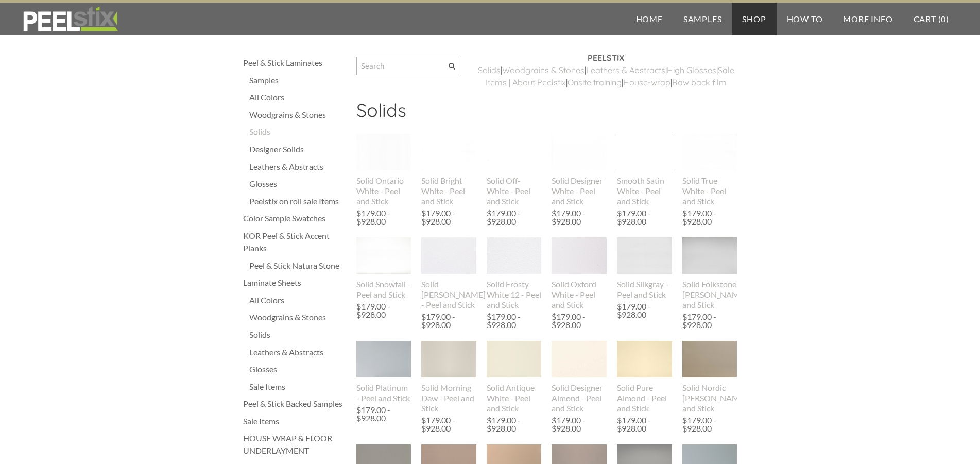 The height and width of the screenshot is (464, 980). I want to click on img: s832171791223022656_p564_i1_w400.jpeg, so click(449, 359).